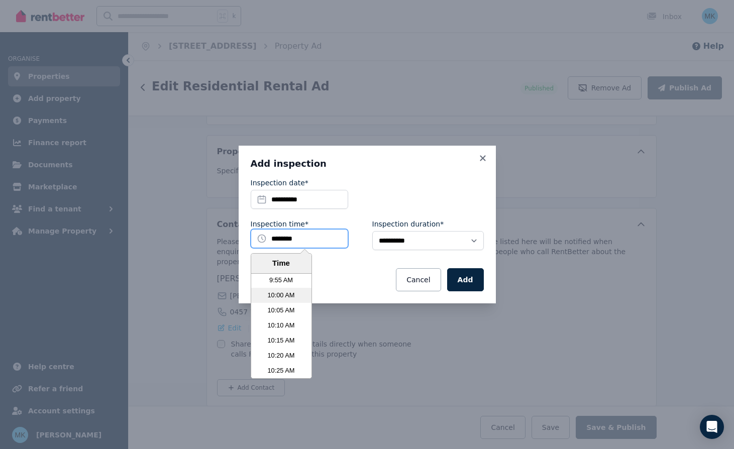 This screenshot has height=449, width=734. Describe the element at coordinates (281, 371) in the screenshot. I see `li: 10:25 AM` at that location.